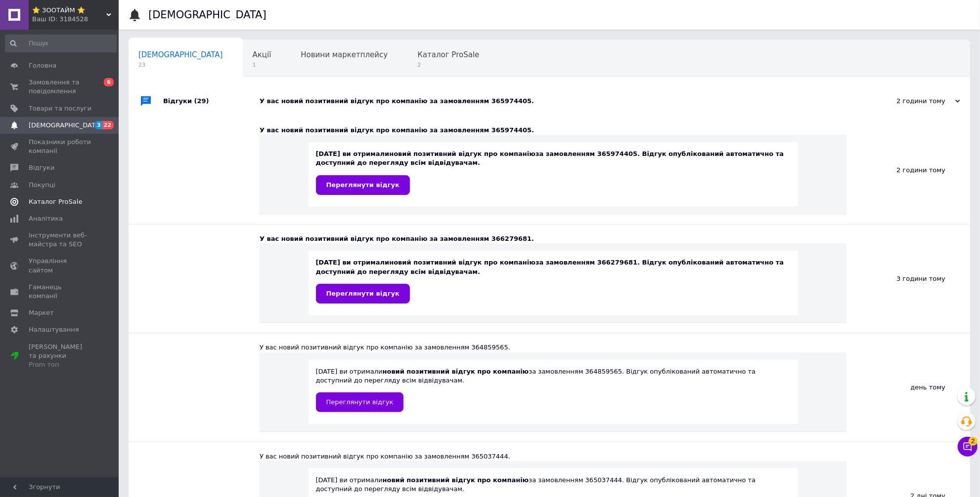 The width and height of the screenshot is (980, 497). What do you see at coordinates (908, 387) in the screenshot?
I see `div: день тому` at bounding box center [908, 387].